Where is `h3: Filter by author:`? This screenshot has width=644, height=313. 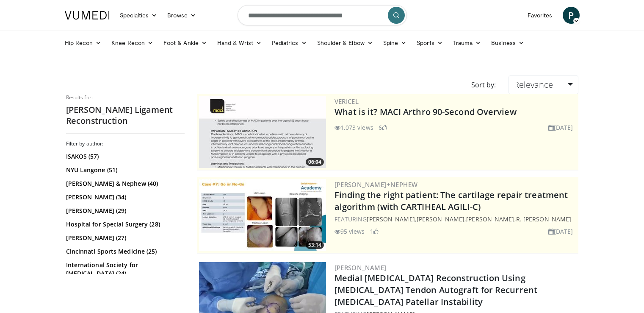
h3: Filter by author: is located at coordinates (125, 143).